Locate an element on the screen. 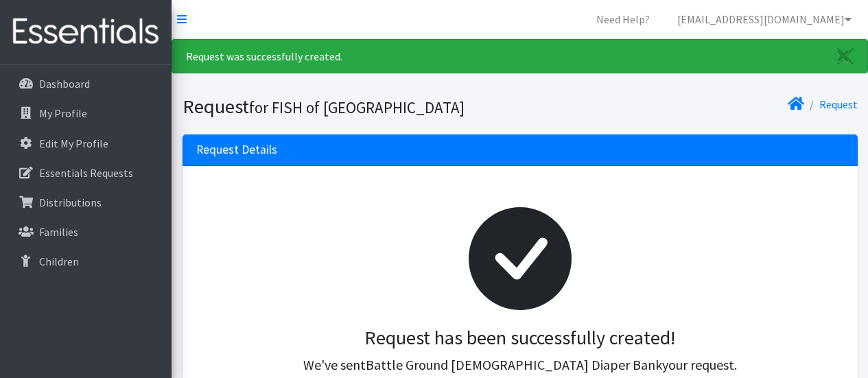 This screenshot has width=868, height=378. a: Request is located at coordinates (838, 104).